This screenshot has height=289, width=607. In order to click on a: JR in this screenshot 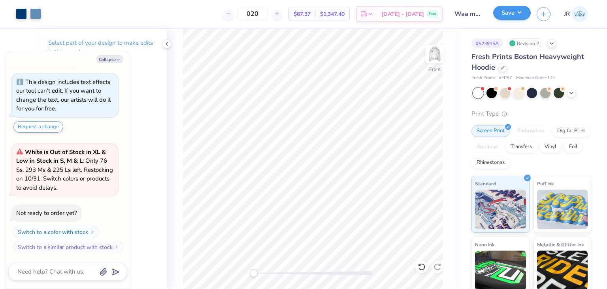, I will do `click(576, 14)`.